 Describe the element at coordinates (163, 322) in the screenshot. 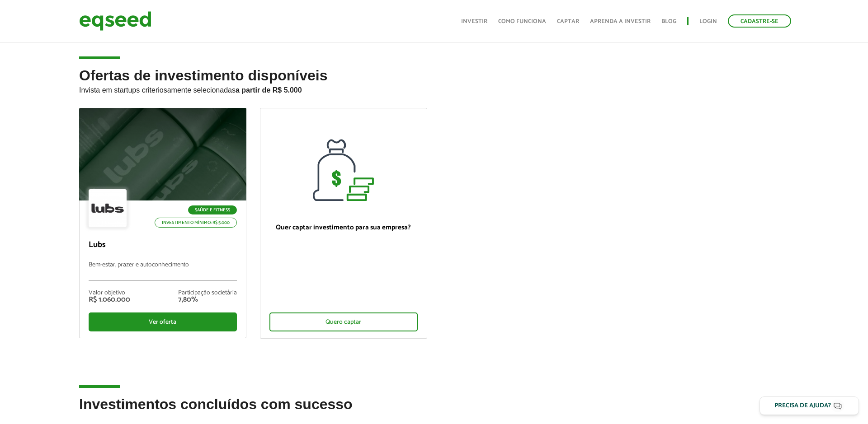

I see `div: Ver oferta` at that location.